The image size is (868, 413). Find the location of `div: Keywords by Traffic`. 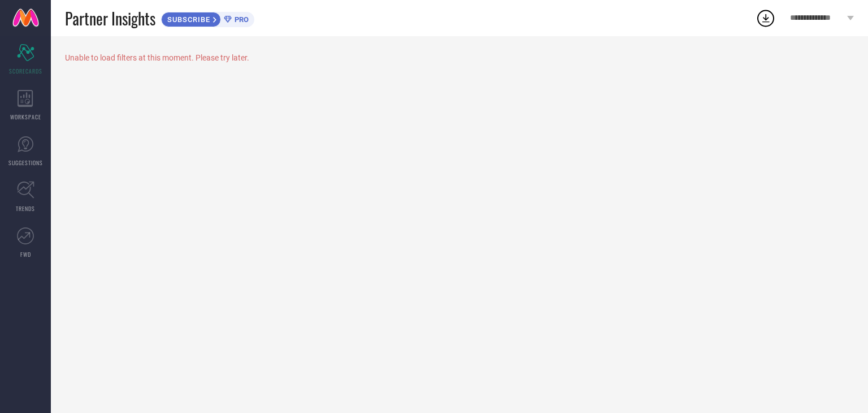

div: Keywords by Traffic is located at coordinates (158, 70).